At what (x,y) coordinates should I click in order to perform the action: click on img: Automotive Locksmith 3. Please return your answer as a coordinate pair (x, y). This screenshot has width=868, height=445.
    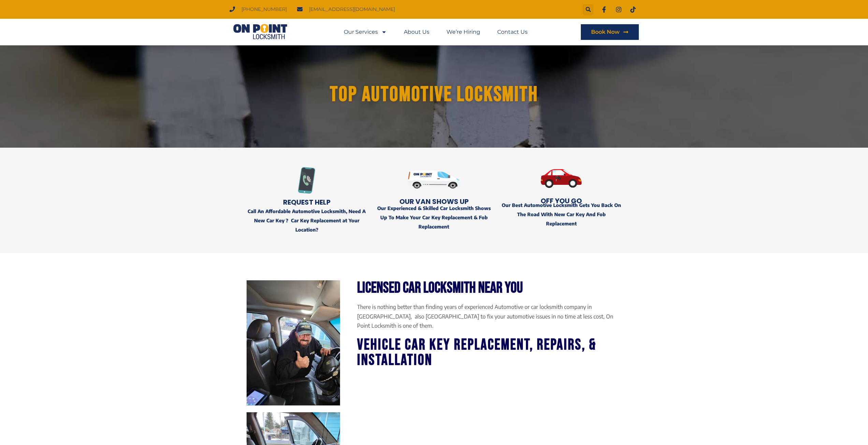
    Looking at the image, I should click on (293, 342).